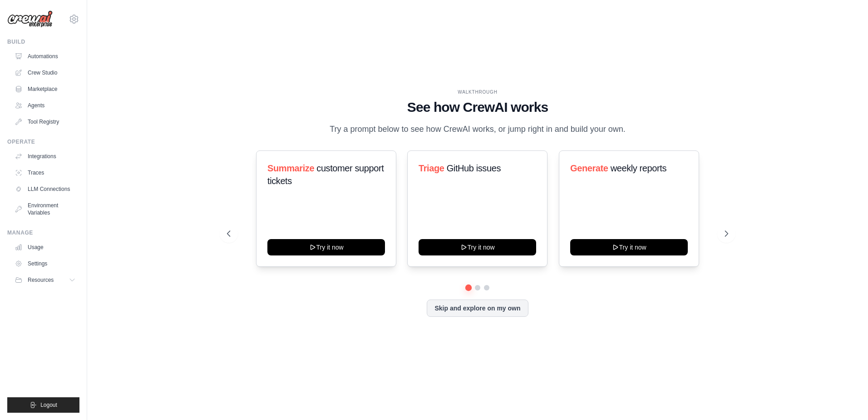  I want to click on span: GitHub issues, so click(474, 168).